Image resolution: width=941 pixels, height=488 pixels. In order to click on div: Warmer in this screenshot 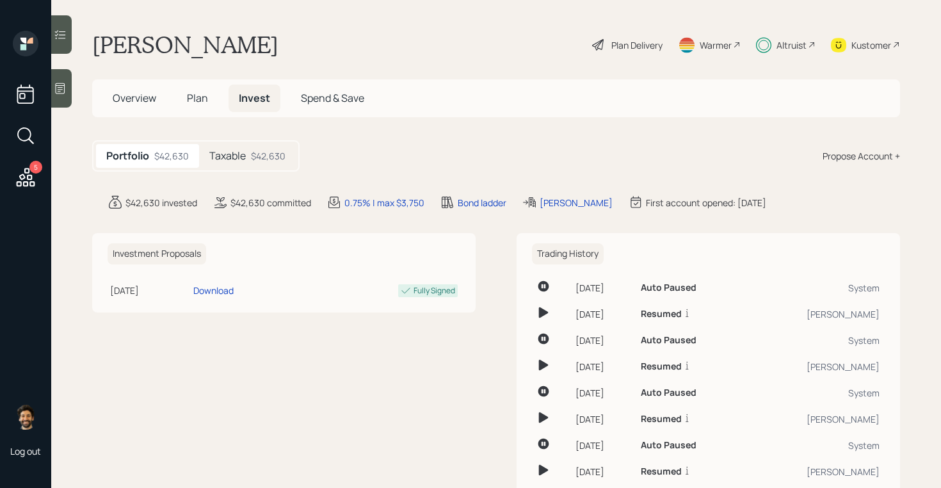, I will do `click(716, 45)`.